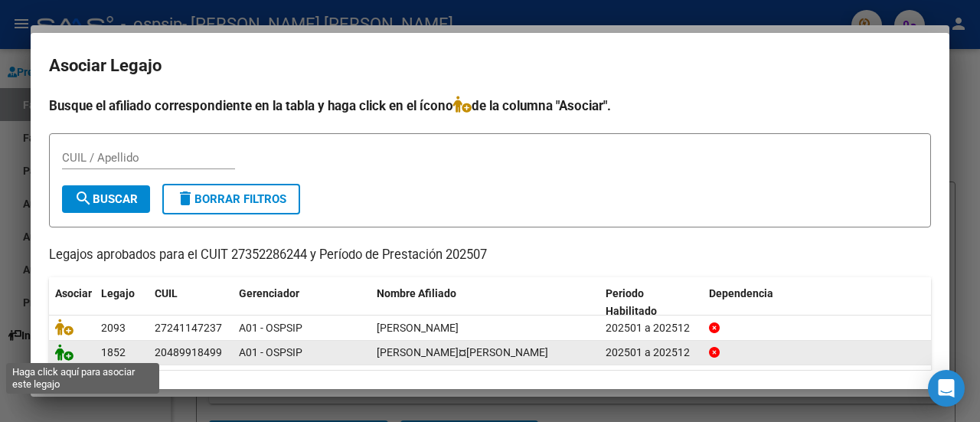 The height and width of the screenshot is (422, 980). I want to click on datatable-header-cell: Dependencia, so click(817, 302).